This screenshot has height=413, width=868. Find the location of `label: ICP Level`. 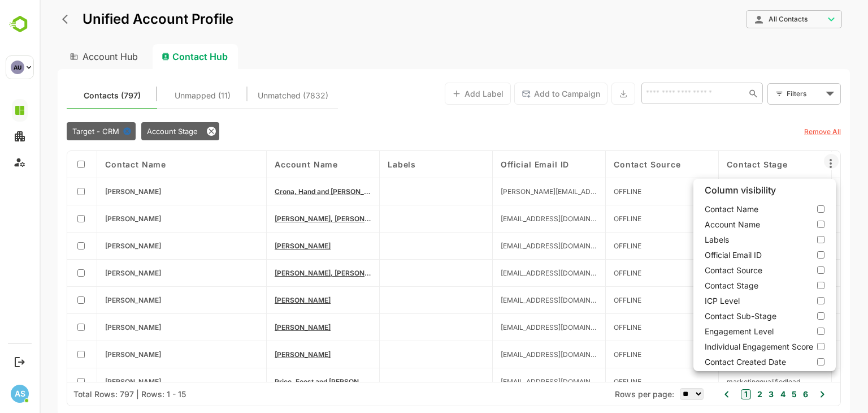

label: ICP Level is located at coordinates (725, 300).